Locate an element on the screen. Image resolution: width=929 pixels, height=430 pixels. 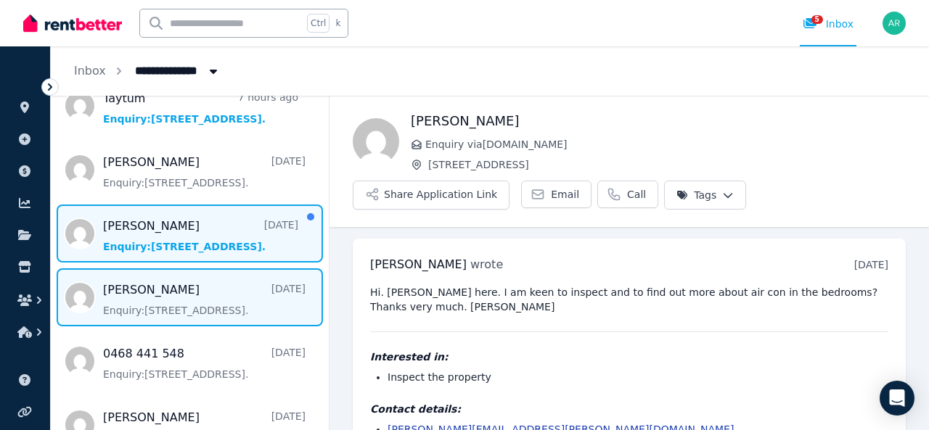
div: Inbox is located at coordinates (828, 24).